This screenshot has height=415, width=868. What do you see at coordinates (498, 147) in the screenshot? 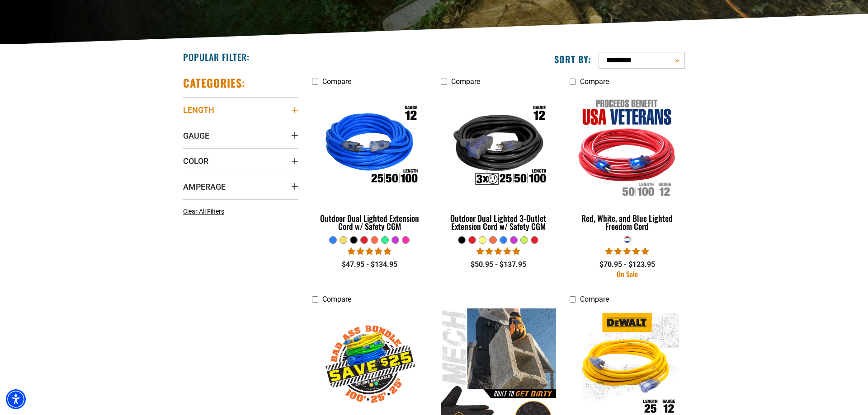
I see `img: Outdoor Dual Lighted 3-Outlet Extension Cord w/ Safety CGM` at bounding box center [498, 147].